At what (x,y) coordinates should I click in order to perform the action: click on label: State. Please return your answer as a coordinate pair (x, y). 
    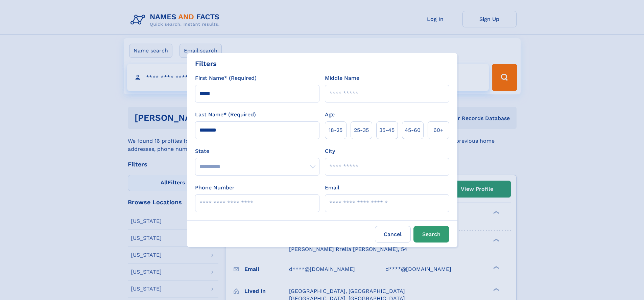
    Looking at the image, I should click on (257, 152).